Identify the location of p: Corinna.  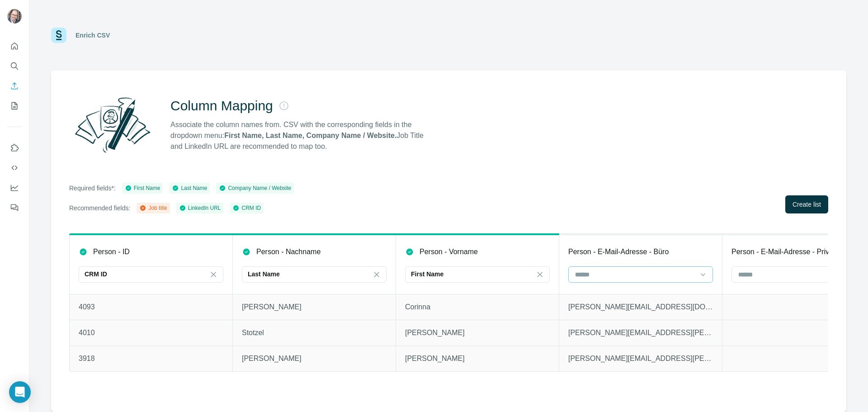
(478, 307).